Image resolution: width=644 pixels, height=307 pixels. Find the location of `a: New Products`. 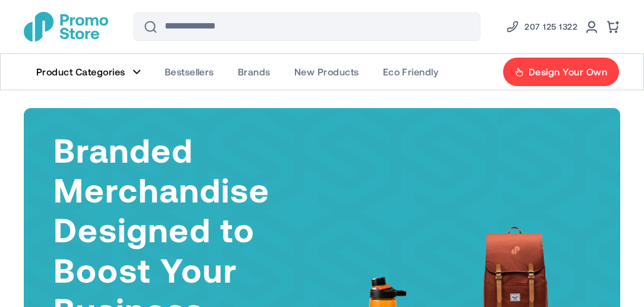

a: New Products is located at coordinates (327, 71).